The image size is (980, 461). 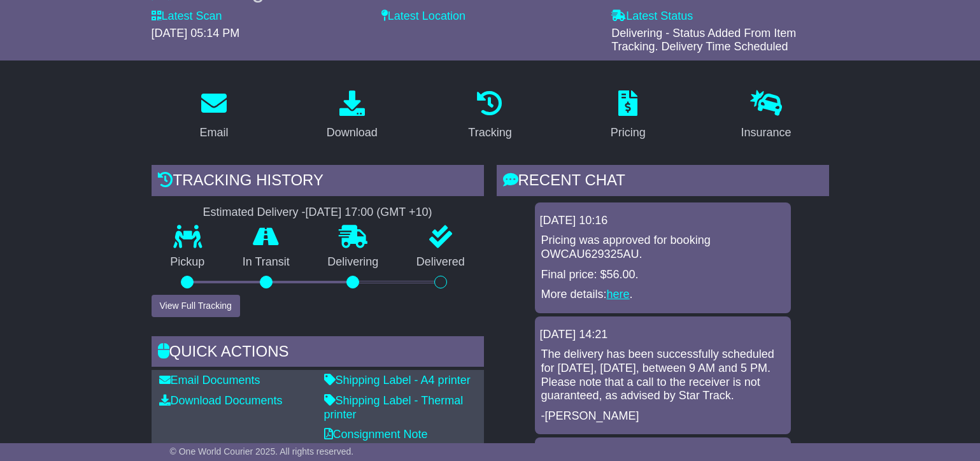 What do you see at coordinates (628, 116) in the screenshot?
I see `a: Pricing` at bounding box center [628, 116].